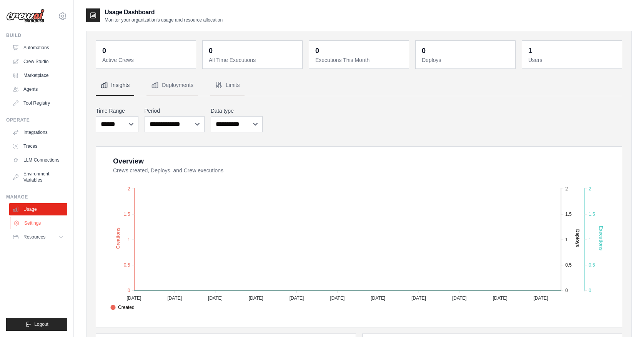  I want to click on span: Resources, so click(34, 237).